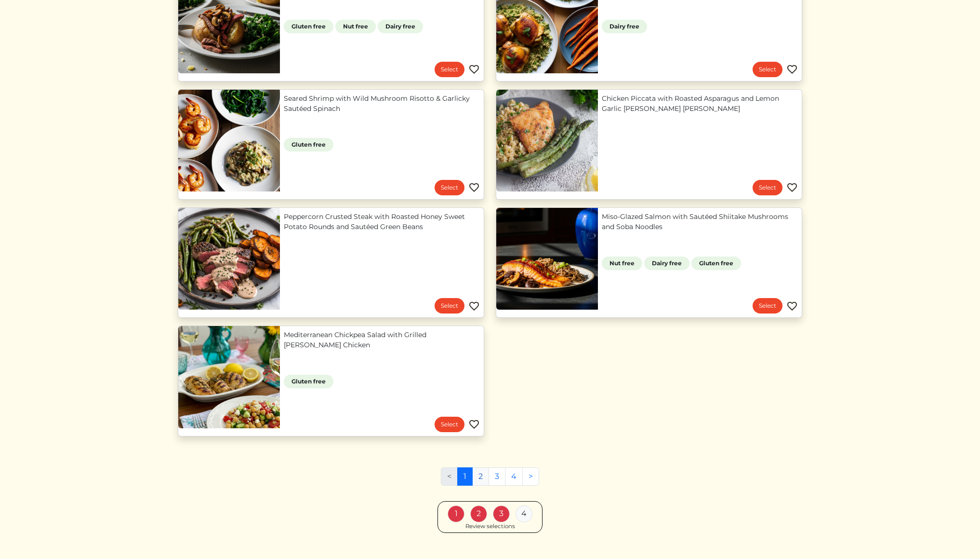  I want to click on div: Review selections, so click(490, 527).